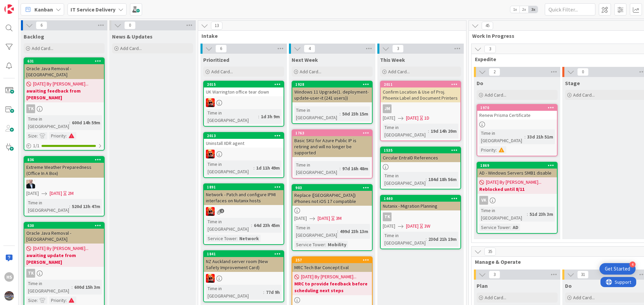  Describe the element at coordinates (217, 26) in the screenshot. I see `span: 13` at that location.